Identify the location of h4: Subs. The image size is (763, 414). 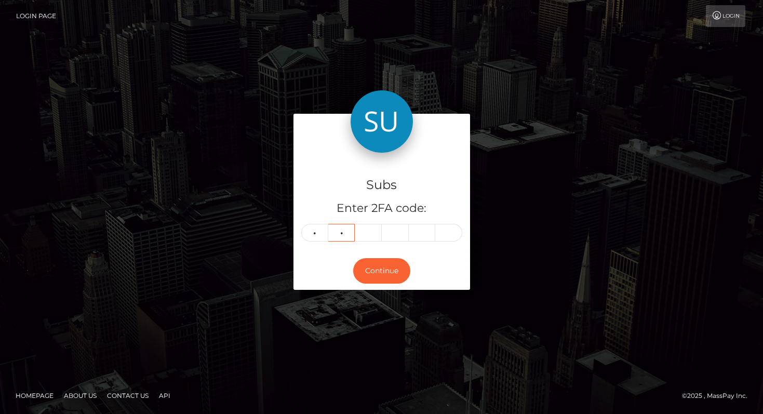
(382, 185).